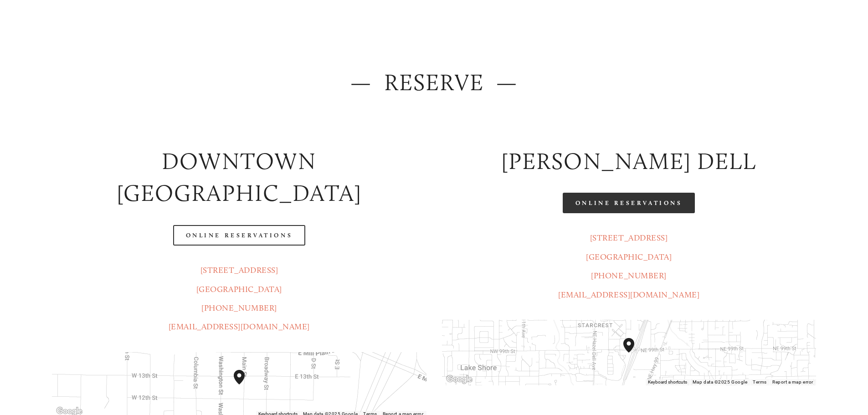 Image resolution: width=868 pixels, height=415 pixels. I want to click on span: Map data ©2025 Google, so click(720, 381).